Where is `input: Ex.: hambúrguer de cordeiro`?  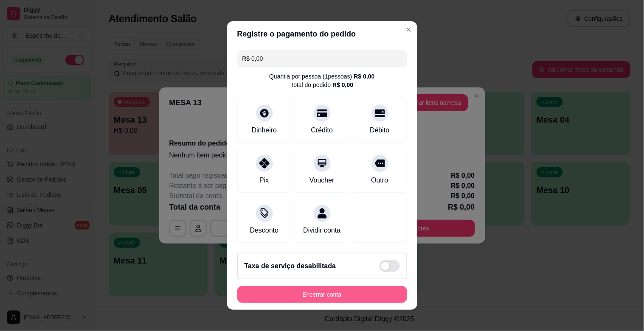 input: Ex.: hambúrguer de cordeiro is located at coordinates (322, 59).